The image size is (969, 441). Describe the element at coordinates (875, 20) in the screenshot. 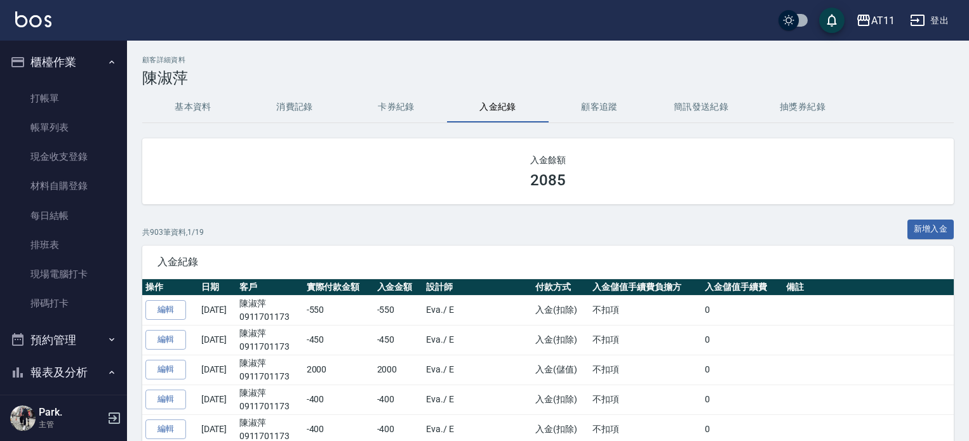

I see `button: AT11` at that location.